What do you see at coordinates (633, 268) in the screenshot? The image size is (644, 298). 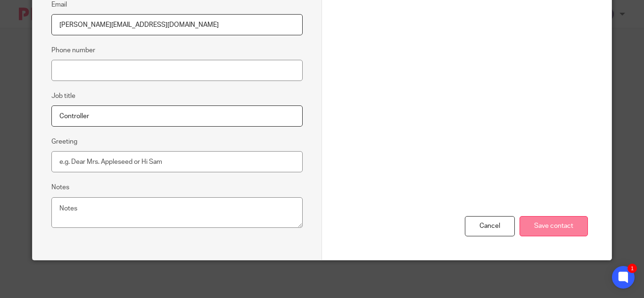 I see `div: 1` at bounding box center [633, 268].